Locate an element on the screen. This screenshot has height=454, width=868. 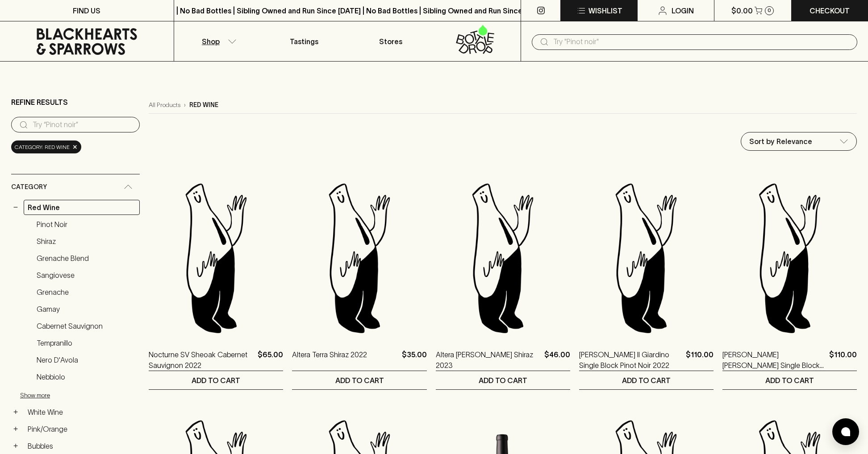
button: Show more is located at coordinates (79, 395).